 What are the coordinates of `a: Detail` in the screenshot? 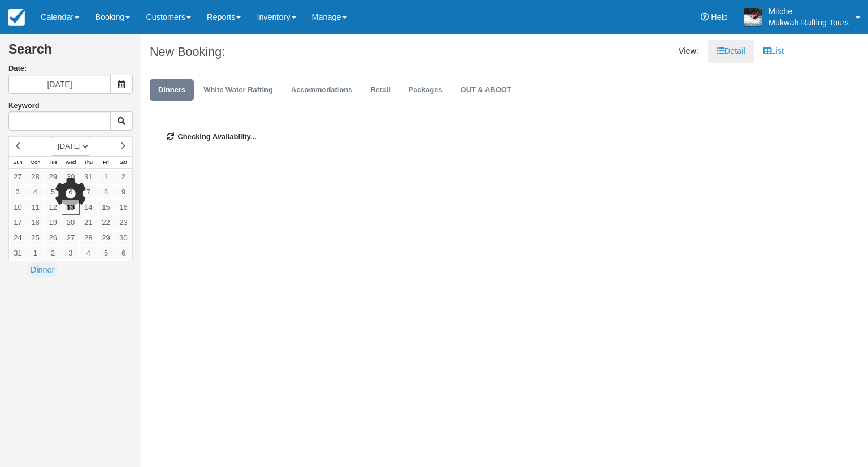 It's located at (731, 51).